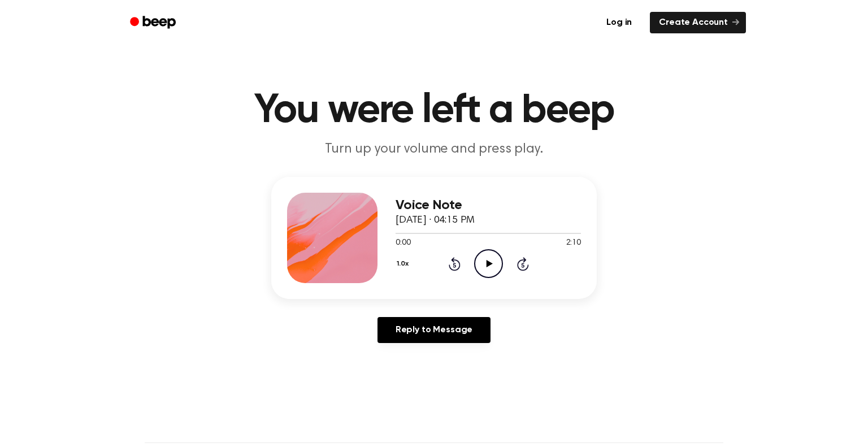 This screenshot has width=868, height=447. What do you see at coordinates (154, 23) in the screenshot?
I see `a: Beep` at bounding box center [154, 23].